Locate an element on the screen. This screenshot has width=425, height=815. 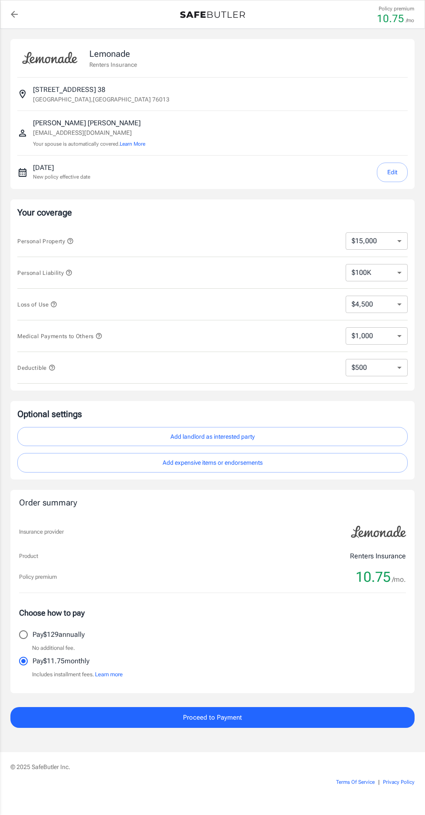
p: Your coverage is located at coordinates (213, 213).